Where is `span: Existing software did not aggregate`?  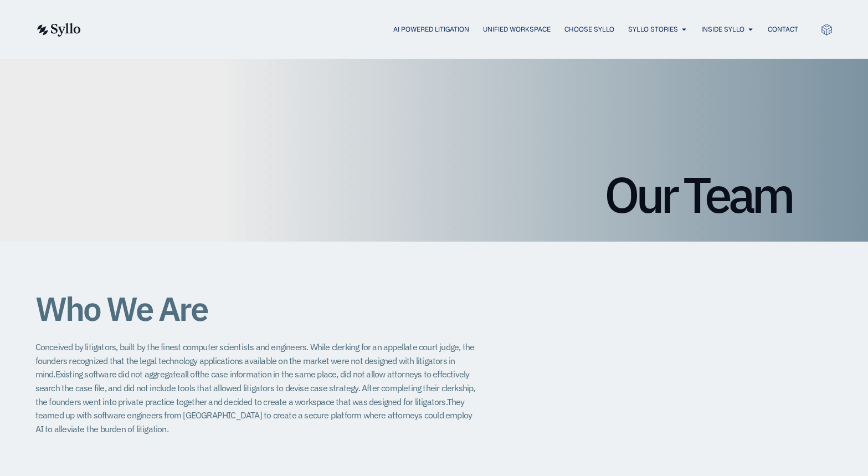
span: Existing software did not aggregate is located at coordinates (118, 374).